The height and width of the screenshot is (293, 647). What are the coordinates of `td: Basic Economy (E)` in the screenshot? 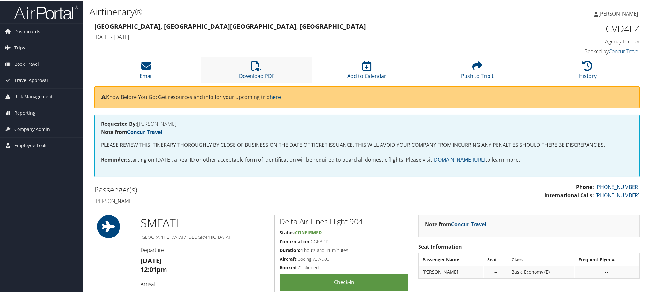 It's located at (541, 271).